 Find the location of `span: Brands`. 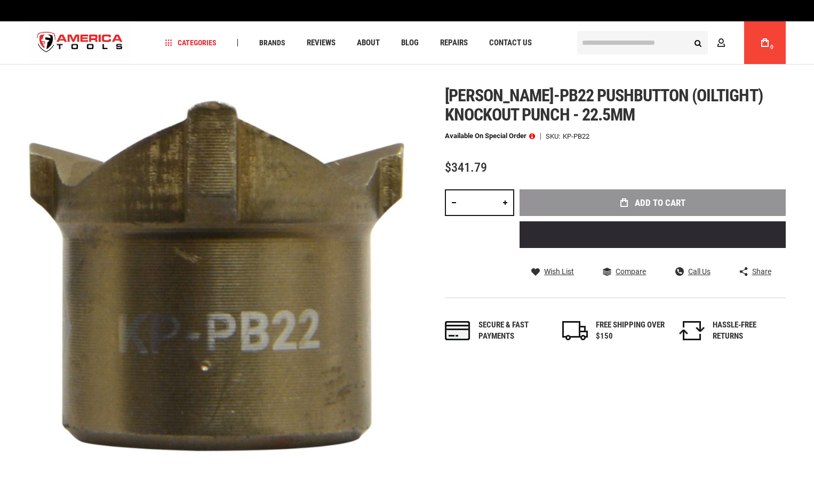

span: Brands is located at coordinates (272, 43).